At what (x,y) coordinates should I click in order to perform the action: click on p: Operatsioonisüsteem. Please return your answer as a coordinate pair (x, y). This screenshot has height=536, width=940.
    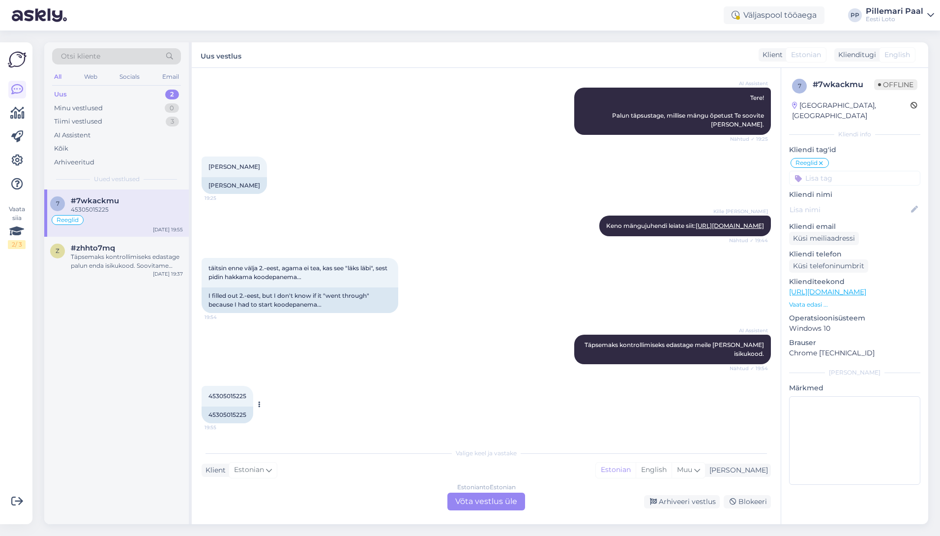
    Looking at the image, I should click on (855, 318).